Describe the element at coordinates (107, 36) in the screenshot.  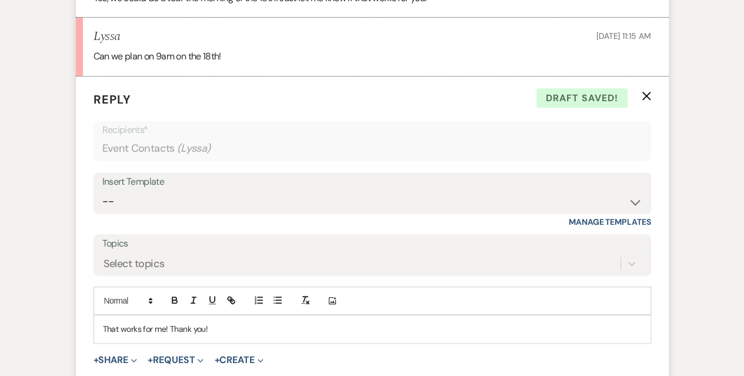
I see `h5: Lyssa` at that location.